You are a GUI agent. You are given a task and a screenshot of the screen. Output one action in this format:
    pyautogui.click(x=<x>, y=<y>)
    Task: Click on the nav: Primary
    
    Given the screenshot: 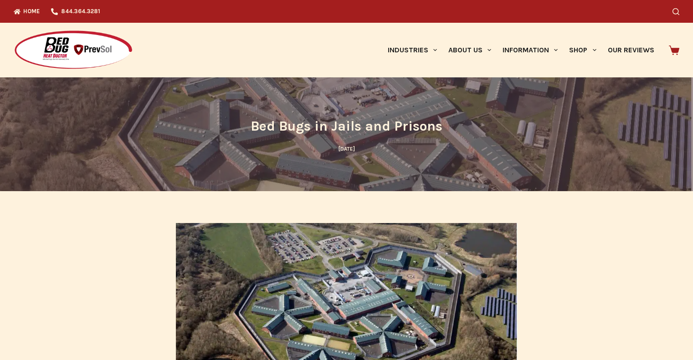 What is the action you would take?
    pyautogui.click(x=520, y=50)
    